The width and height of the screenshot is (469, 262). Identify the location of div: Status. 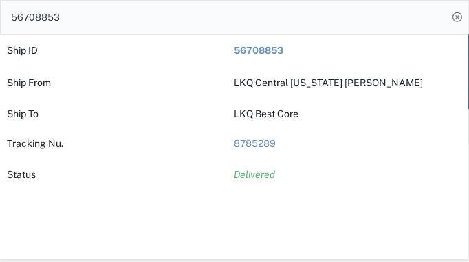
(120, 174).